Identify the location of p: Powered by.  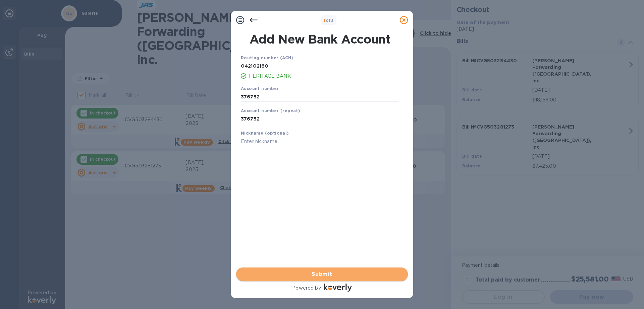
(306, 288).